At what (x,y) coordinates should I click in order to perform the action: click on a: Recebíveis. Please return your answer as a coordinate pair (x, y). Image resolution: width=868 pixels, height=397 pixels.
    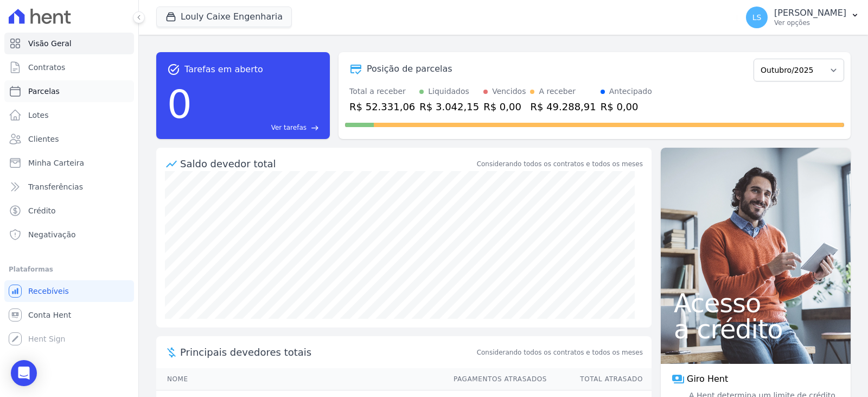
    Looking at the image, I should click on (69, 291).